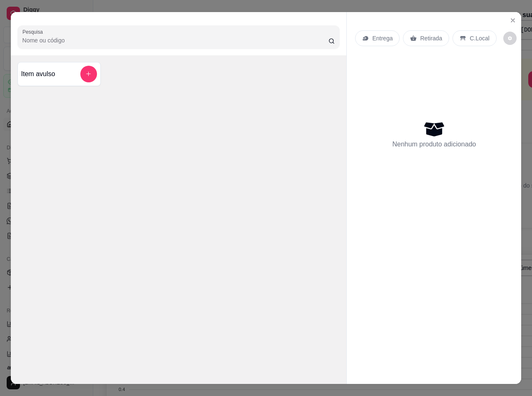  I want to click on p: Nenhum produto adicionado, so click(434, 144).